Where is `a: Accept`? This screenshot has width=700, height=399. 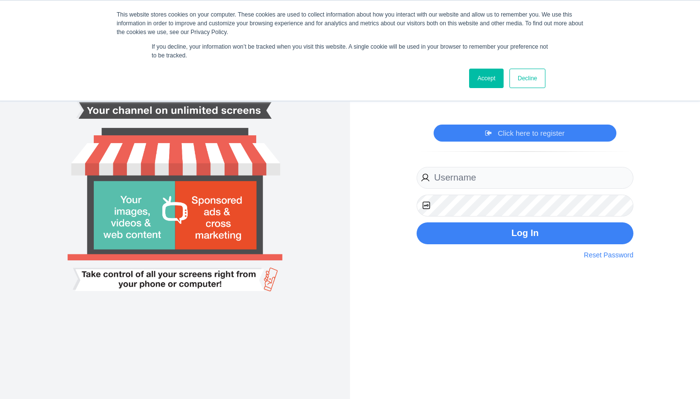
a: Accept is located at coordinates (486, 78).